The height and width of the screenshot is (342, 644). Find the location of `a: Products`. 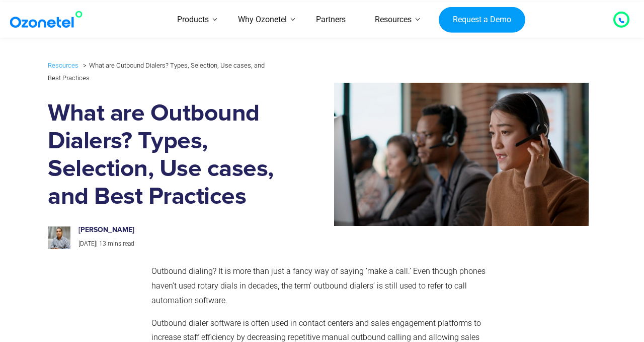

a: Products is located at coordinates (193, 20).